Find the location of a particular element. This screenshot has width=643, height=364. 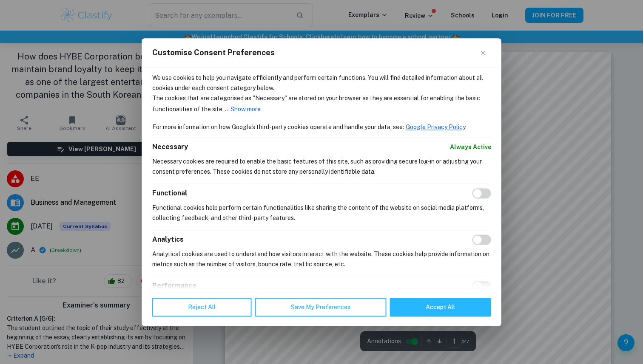

input: Enable Analytics is located at coordinates (482, 240).